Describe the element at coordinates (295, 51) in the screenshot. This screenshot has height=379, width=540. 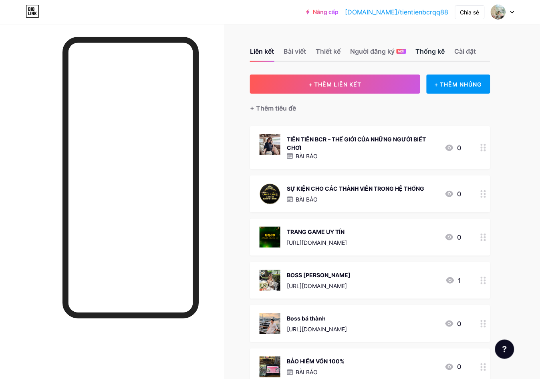
I see `font: Bài viết` at that location.